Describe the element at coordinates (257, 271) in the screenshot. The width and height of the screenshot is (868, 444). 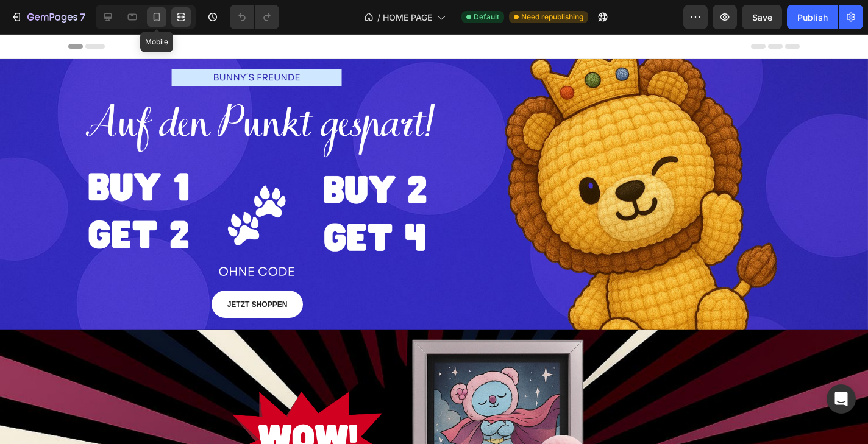
I see `span: JETZT SHOPPEN` at that location.